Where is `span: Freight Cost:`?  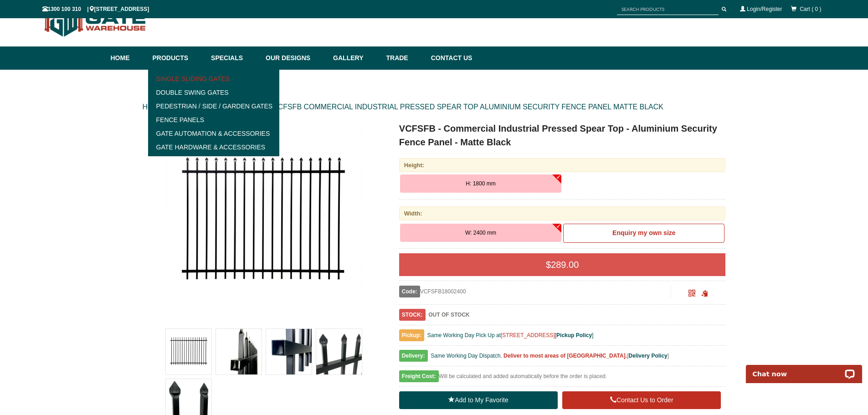
span: Freight Cost: is located at coordinates (419, 377).